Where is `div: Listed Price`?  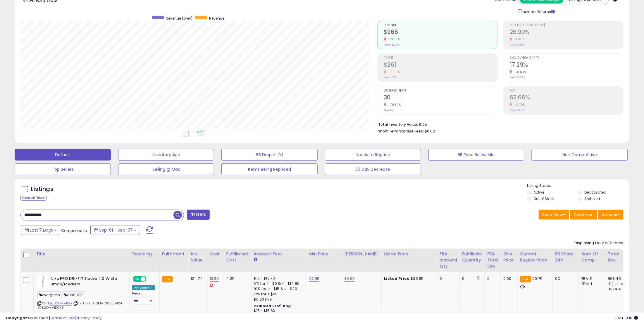
div: Listed Price is located at coordinates (409, 254).